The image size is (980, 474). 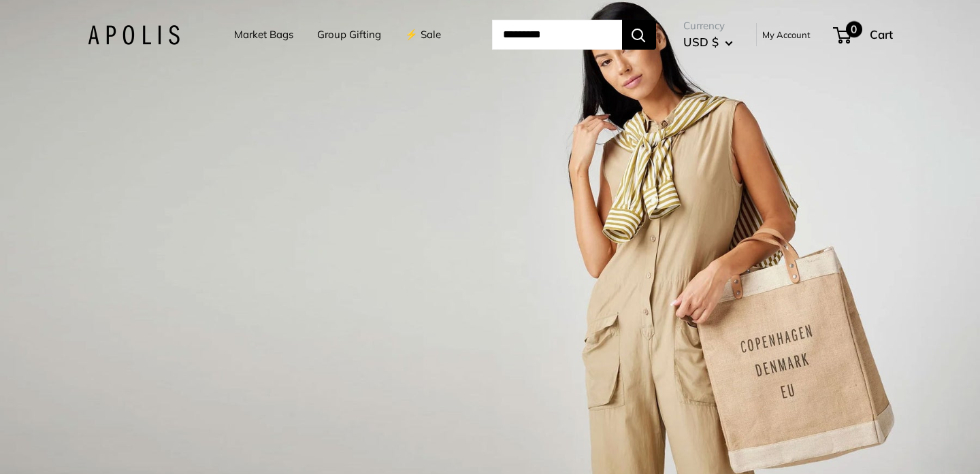 What do you see at coordinates (349, 34) in the screenshot?
I see `a: Group Gifting` at bounding box center [349, 34].